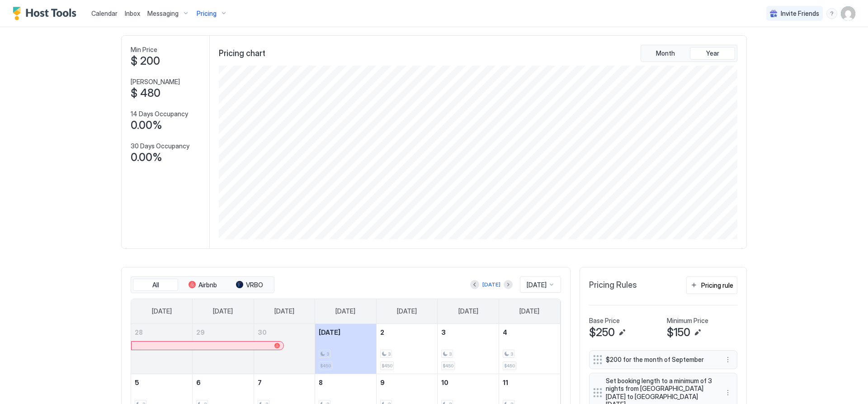 The image size is (868, 404). Describe the element at coordinates (223, 349) in the screenshot. I see `td: September 29, 2025` at that location.